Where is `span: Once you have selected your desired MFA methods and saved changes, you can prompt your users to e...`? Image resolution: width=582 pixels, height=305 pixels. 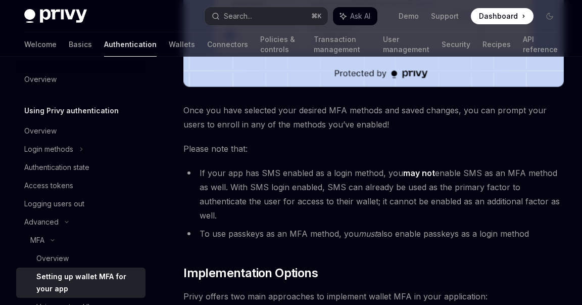 span: Once you have selected your desired MFA methods and saved changes, you can prompt your users to e... is located at coordinates (373, 117).